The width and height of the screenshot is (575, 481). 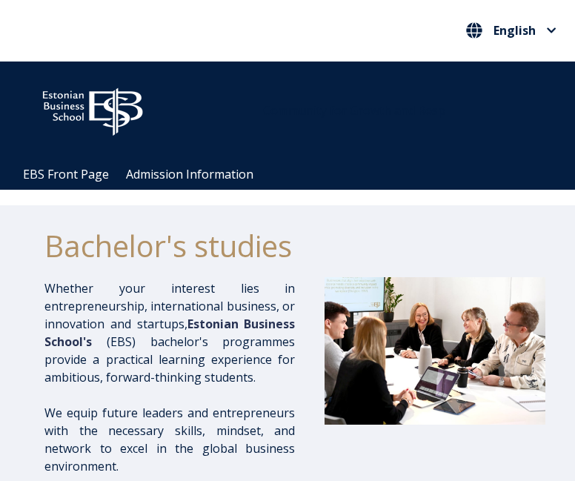 What do you see at coordinates (170, 246) in the screenshot?
I see `h1: Bachelor's studies` at bounding box center [170, 246].